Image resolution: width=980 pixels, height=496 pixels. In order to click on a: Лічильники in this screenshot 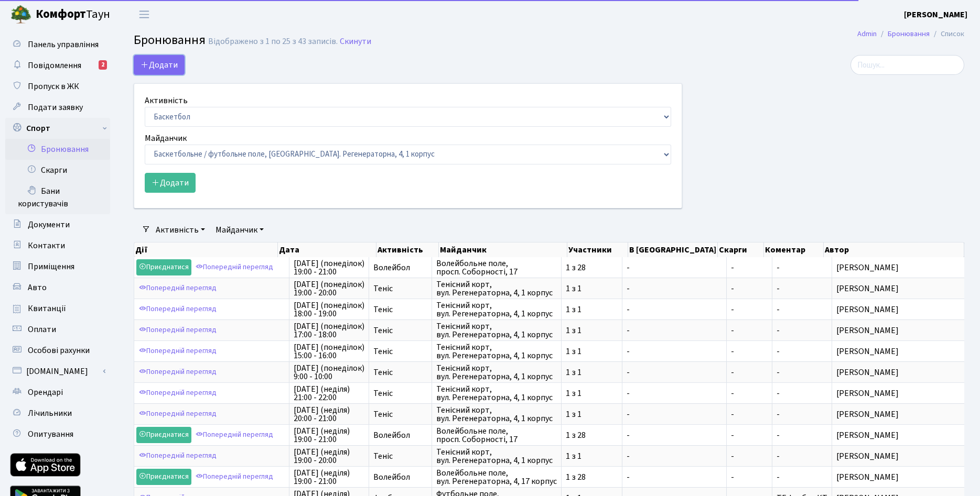, I will do `click(57, 414)`.